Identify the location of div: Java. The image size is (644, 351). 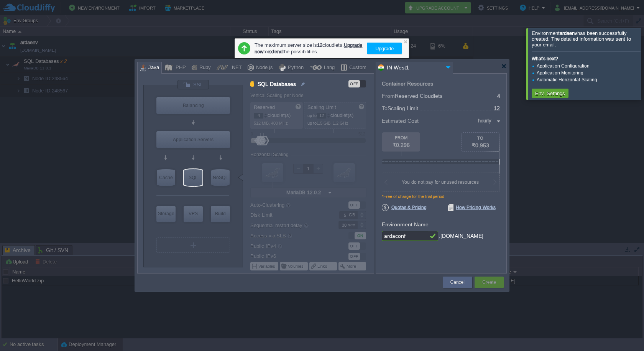
(153, 68).